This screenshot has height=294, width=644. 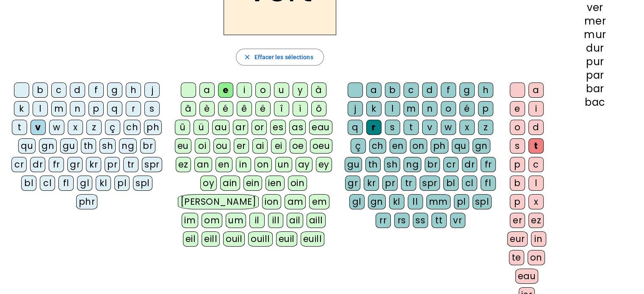 I want to click on div: euil, so click(x=287, y=239).